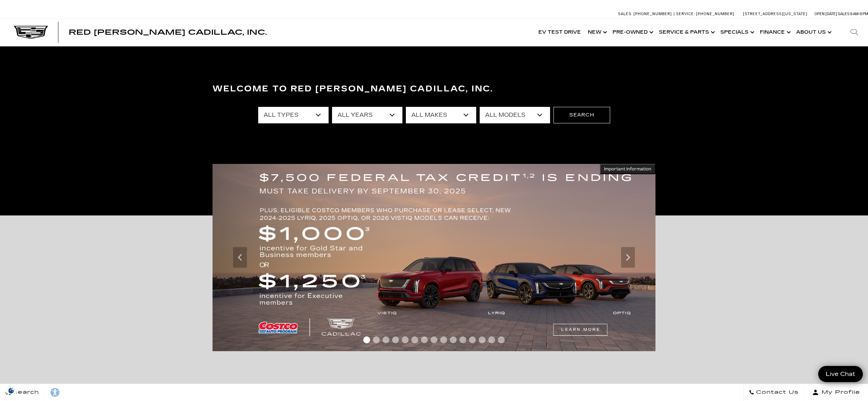  I want to click on span: Go to slide 12, so click(473, 340).